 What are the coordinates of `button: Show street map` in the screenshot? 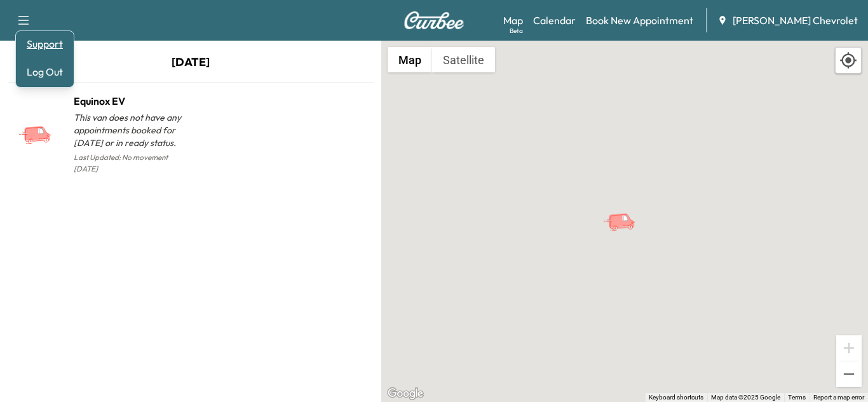 It's located at (410, 60).